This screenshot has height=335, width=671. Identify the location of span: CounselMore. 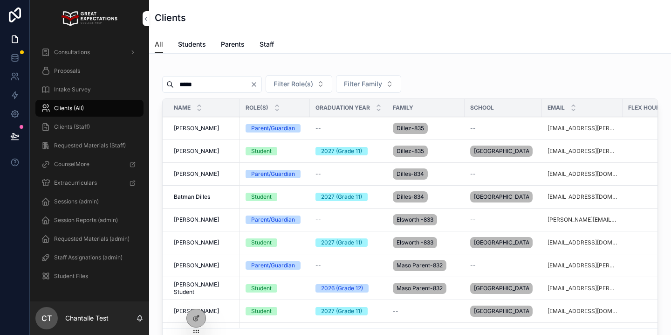
(72, 164).